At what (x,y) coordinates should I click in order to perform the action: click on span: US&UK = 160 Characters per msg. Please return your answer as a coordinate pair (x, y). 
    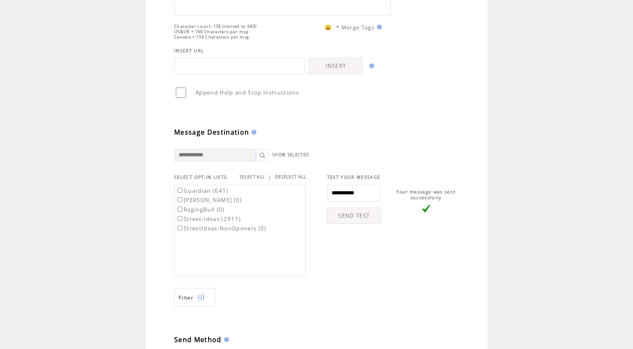
    Looking at the image, I should click on (211, 31).